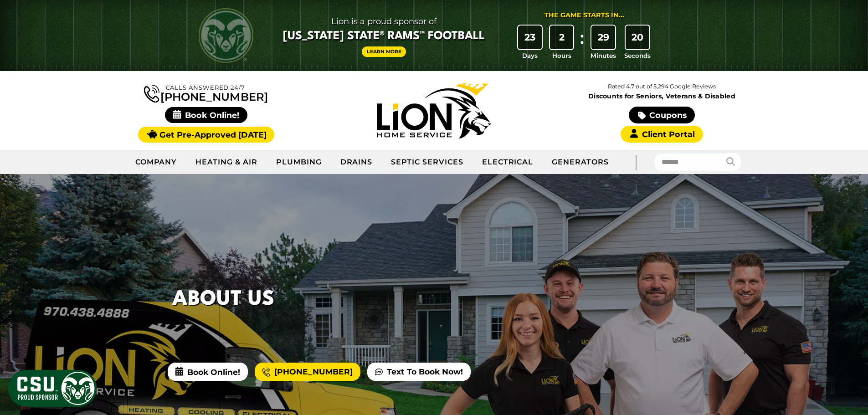  I want to click on span: Discounts for Seniors, Veterans & Disabled, so click(662, 96).